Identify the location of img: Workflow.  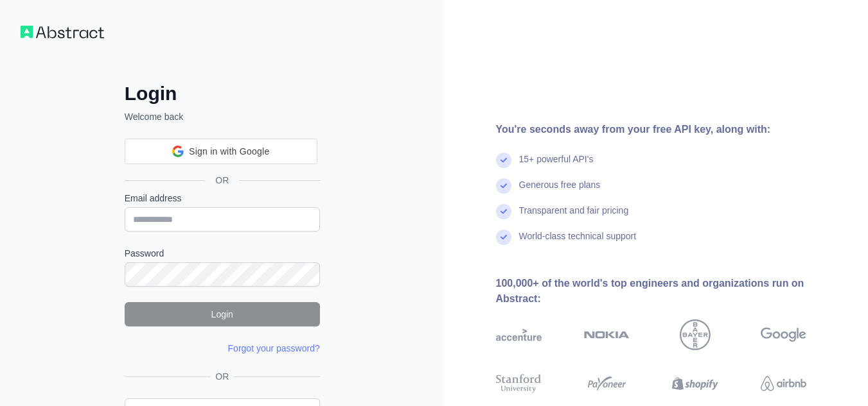
(62, 32).